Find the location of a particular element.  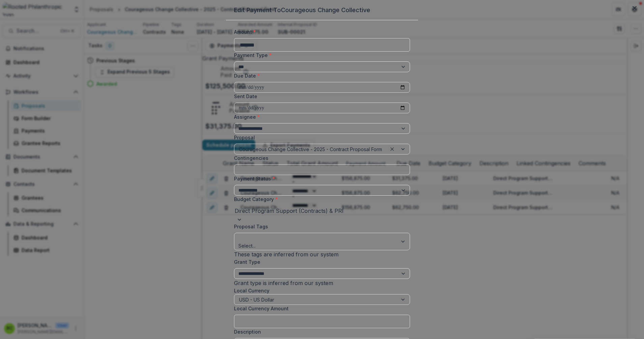

div: Select... is located at coordinates (281, 246).